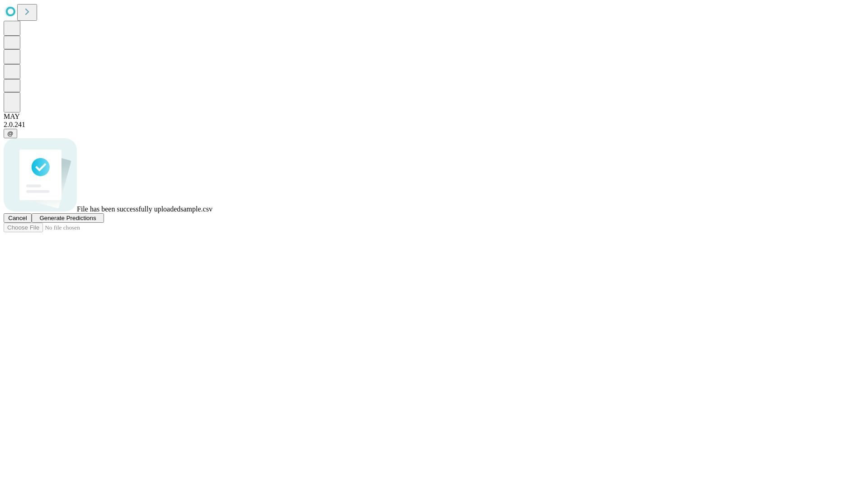  What do you see at coordinates (196, 209) in the screenshot?
I see `span: sample.csv` at bounding box center [196, 209].